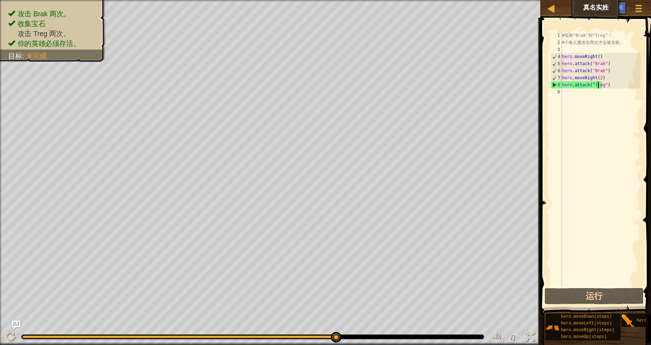 This screenshot has height=345, width=651. I want to click on div: 4, so click(557, 57).